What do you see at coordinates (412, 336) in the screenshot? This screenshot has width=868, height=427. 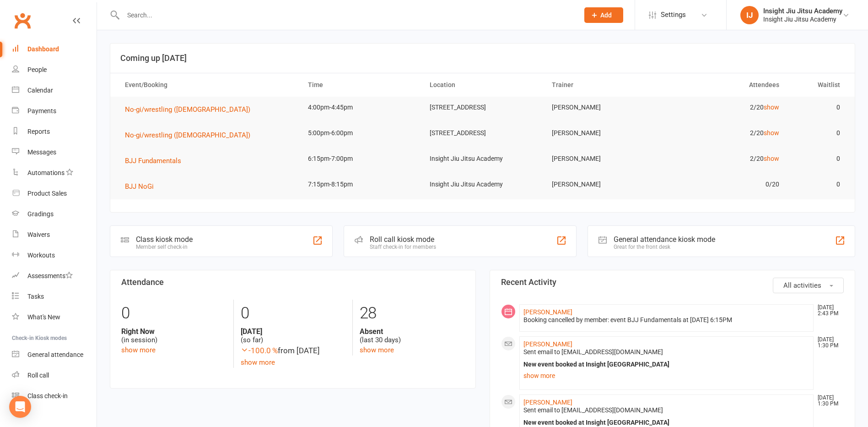 I see `div: (last 30 days)` at bounding box center [412, 336].